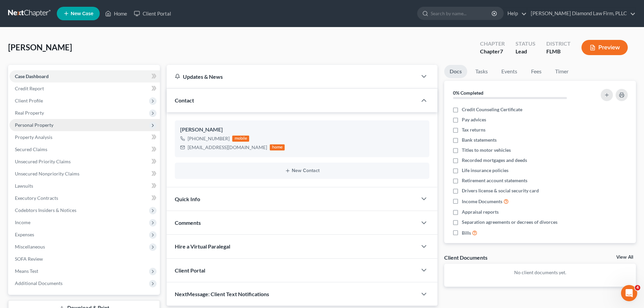 The height and width of the screenshot is (308, 644). What do you see at coordinates (485, 171) in the screenshot?
I see `span: Life insurance policies` at bounding box center [485, 171].